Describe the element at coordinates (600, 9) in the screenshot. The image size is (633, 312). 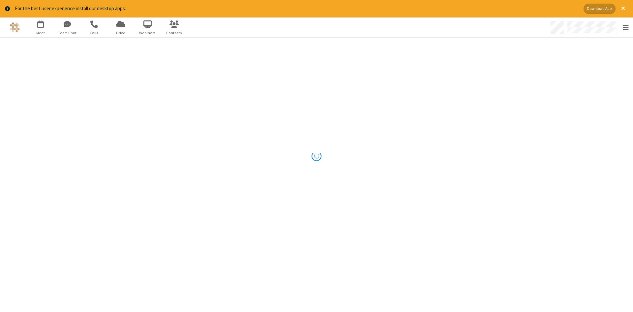
I see `button: Download App` at that location.